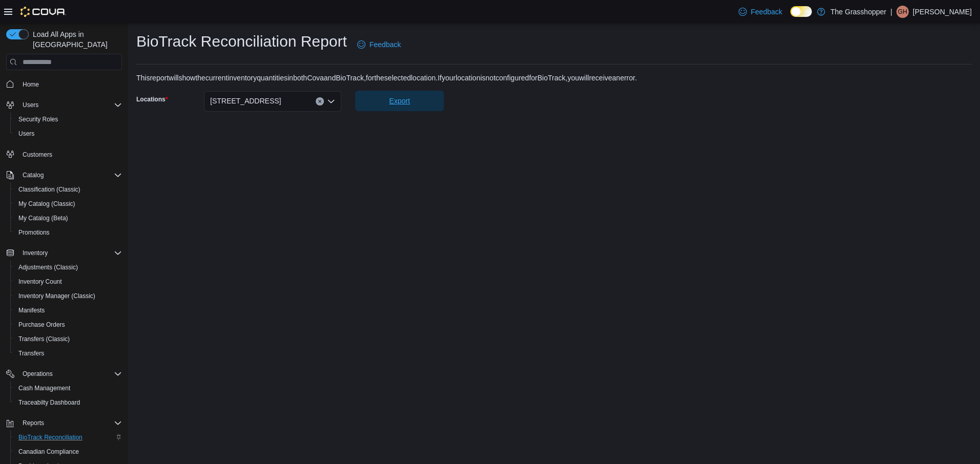 This screenshot has width=980, height=464. What do you see at coordinates (858, 11) in the screenshot?
I see `p: The Grasshopper` at bounding box center [858, 11].